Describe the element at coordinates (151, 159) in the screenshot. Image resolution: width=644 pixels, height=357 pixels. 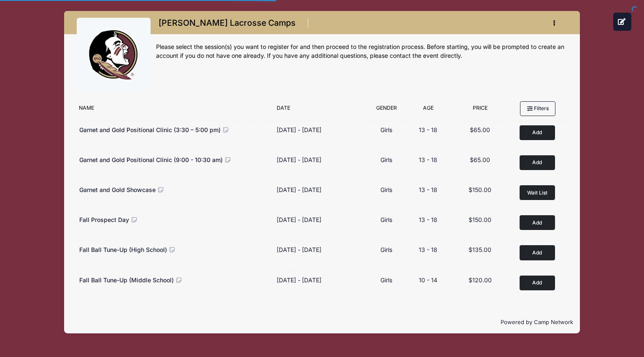
I see `span: Garnet and Gold Positional Clinic (9:00 - 10:30 am)` at that location.